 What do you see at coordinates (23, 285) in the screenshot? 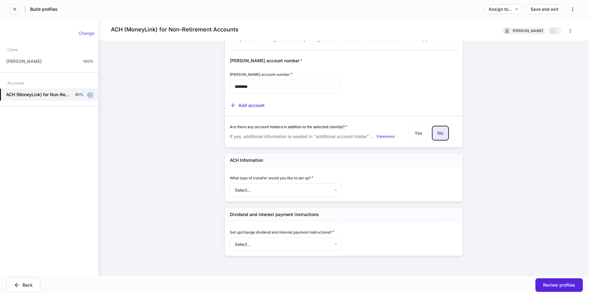
I see `div: Back` at bounding box center [23, 285].